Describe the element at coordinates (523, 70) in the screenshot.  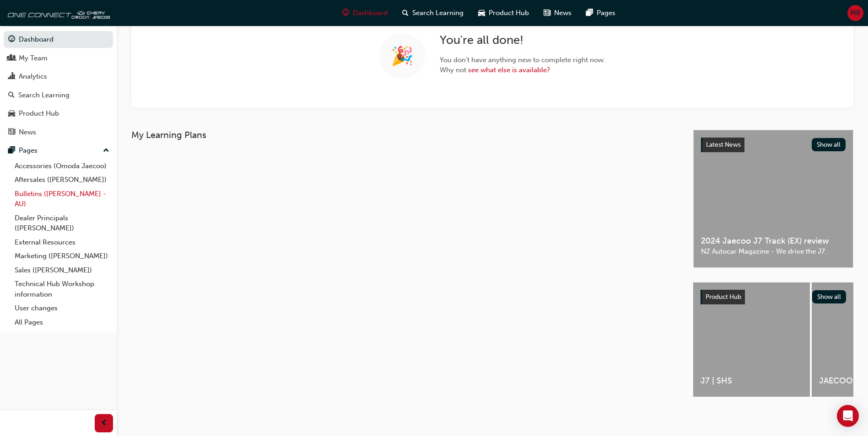
I see `span: Why not` at that location.